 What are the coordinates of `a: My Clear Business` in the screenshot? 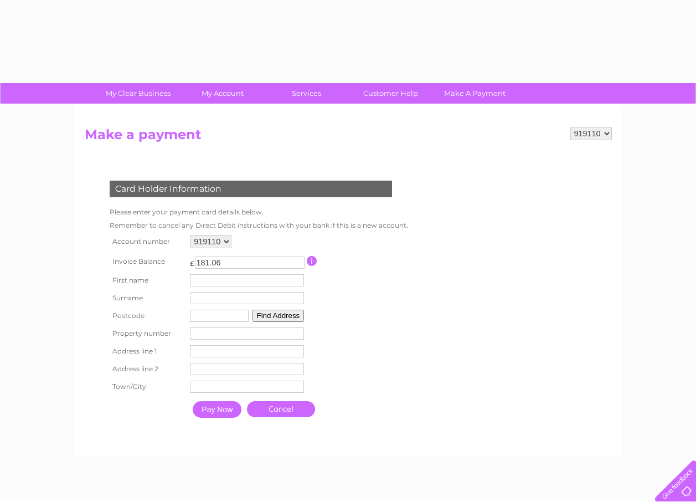 It's located at (138, 93).